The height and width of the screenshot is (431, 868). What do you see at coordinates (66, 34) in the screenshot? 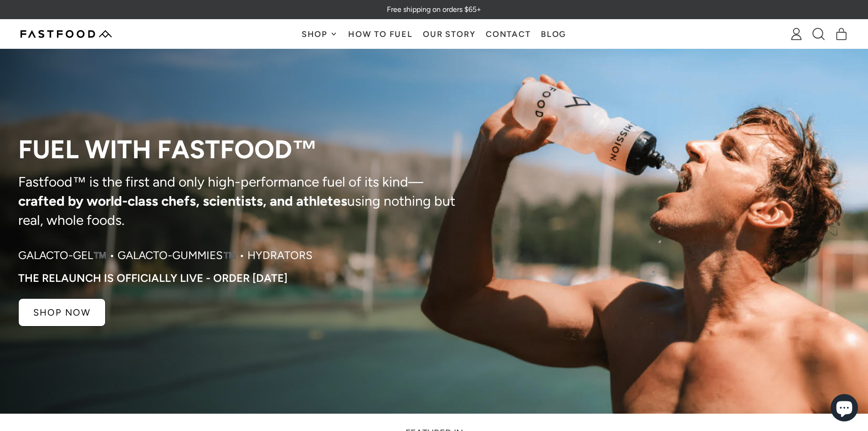
I see `img: Fastfood` at bounding box center [66, 34].